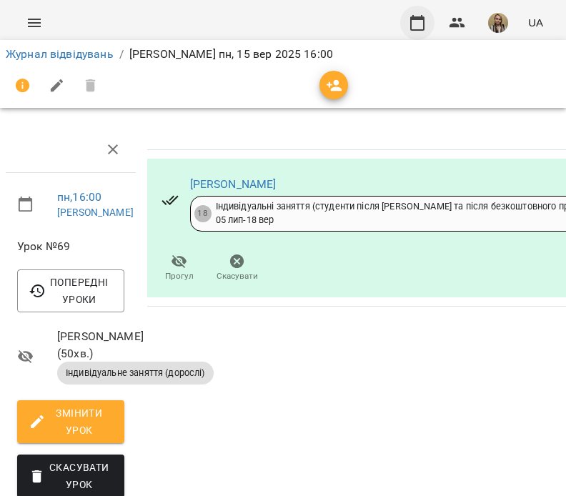 The image size is (566, 496). Describe the element at coordinates (535, 22) in the screenshot. I see `button: UA` at that location.